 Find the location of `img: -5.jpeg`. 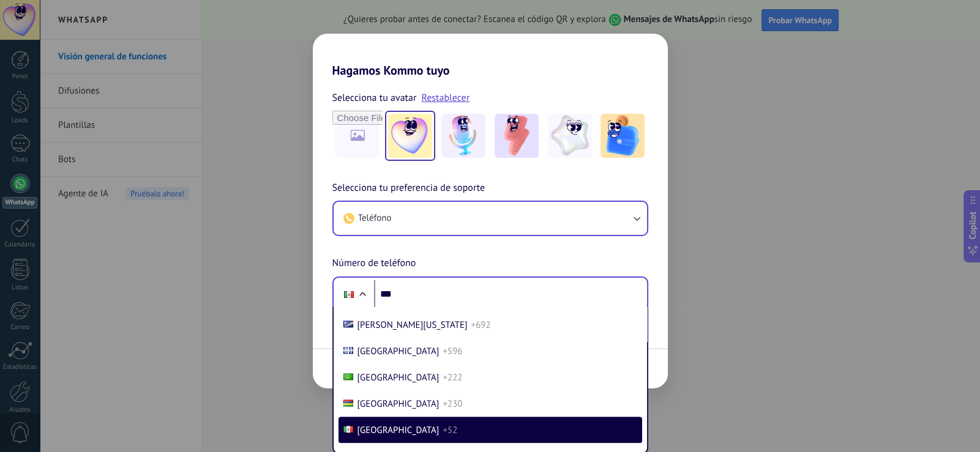

img: -5.jpeg is located at coordinates (622, 136).